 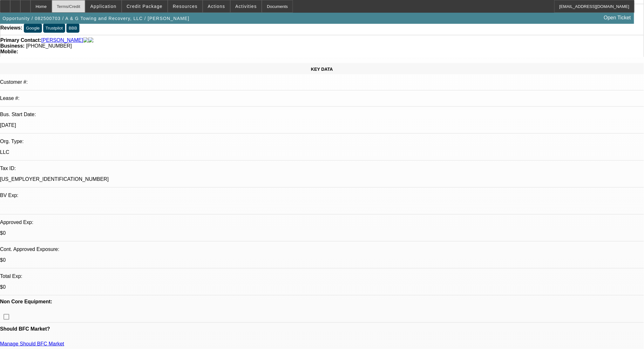 What do you see at coordinates (246, 6) in the screenshot?
I see `span: Activities` at bounding box center [246, 6].